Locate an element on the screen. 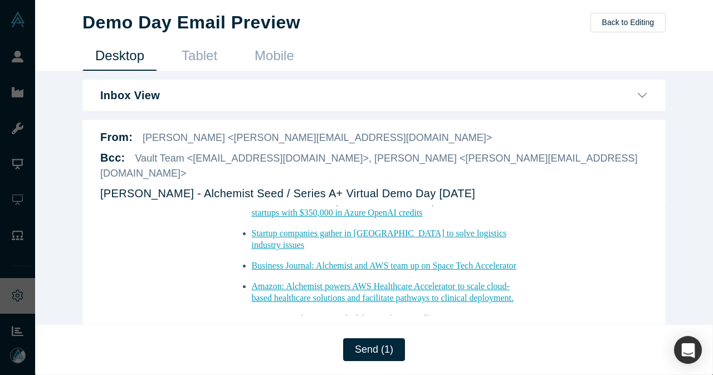 This screenshot has width=713, height=375. a: Desktop is located at coordinates (120, 57).